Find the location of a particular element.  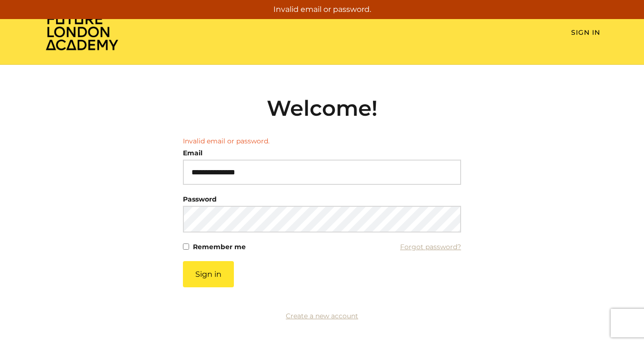

button: Sign in is located at coordinates (208, 274).